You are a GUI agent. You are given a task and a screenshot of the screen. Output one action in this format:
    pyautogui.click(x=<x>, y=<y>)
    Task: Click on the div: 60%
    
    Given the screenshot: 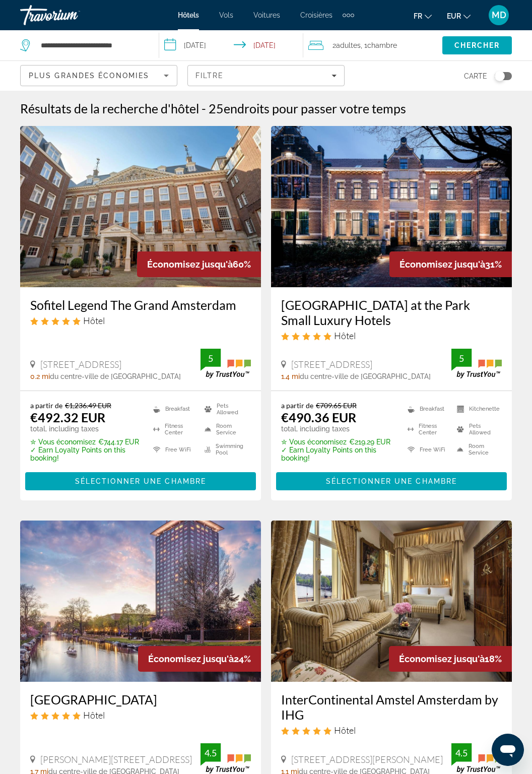 What is the action you would take?
    pyautogui.click(x=199, y=264)
    